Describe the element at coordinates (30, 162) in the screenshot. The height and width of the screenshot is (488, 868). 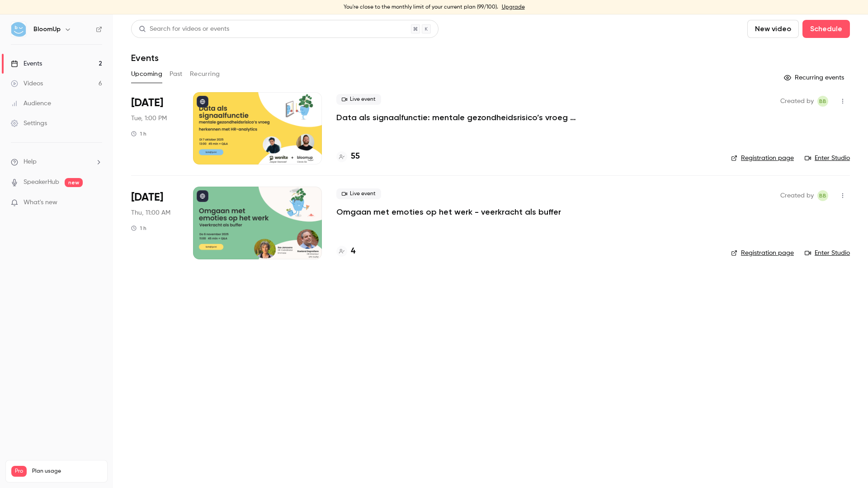
I see `span: Help` at that location.